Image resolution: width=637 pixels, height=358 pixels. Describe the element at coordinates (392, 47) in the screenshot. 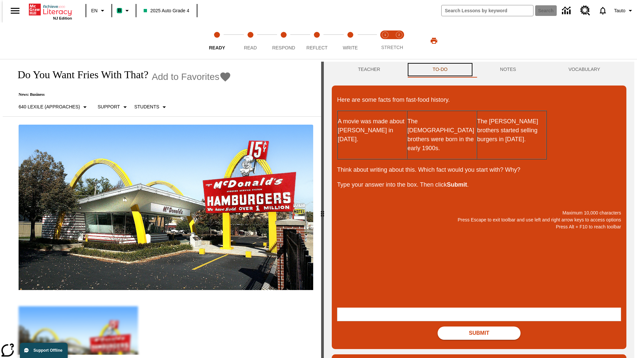

I see `span: STRETCH` at that location.